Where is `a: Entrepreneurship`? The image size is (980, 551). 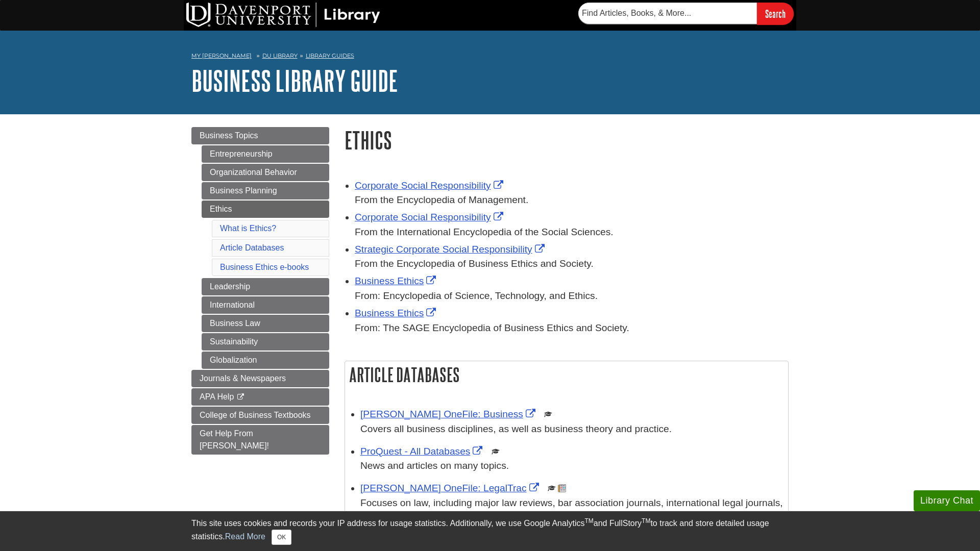 a: Entrepreneurship is located at coordinates (265, 154).